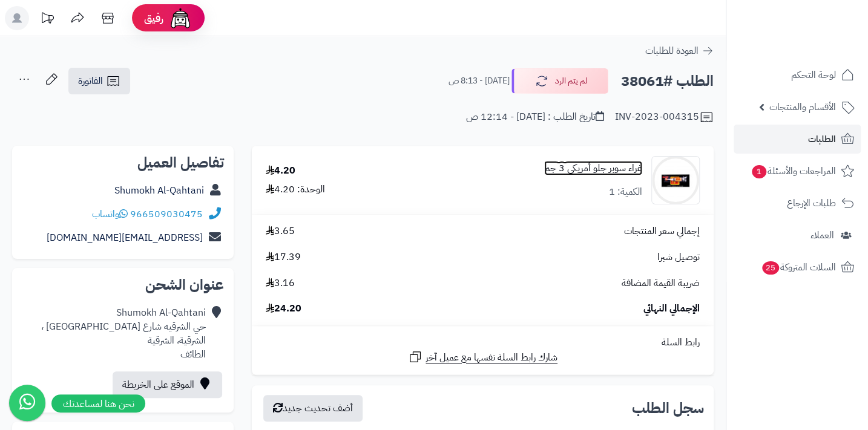 This screenshot has height=430, width=868. Describe the element at coordinates (483, 357) in the screenshot. I see `a: شارك رابط السلة نفسها مع عميل آخر` at that location.